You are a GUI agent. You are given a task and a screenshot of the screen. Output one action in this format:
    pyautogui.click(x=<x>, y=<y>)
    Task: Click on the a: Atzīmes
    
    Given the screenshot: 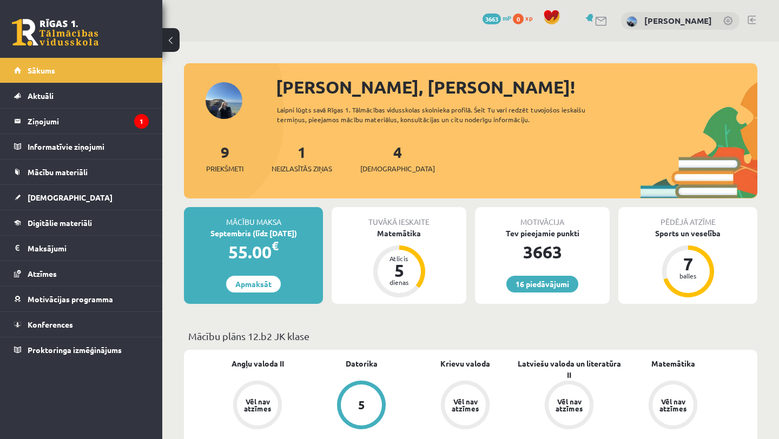 What is the action you would take?
    pyautogui.click(x=81, y=274)
    